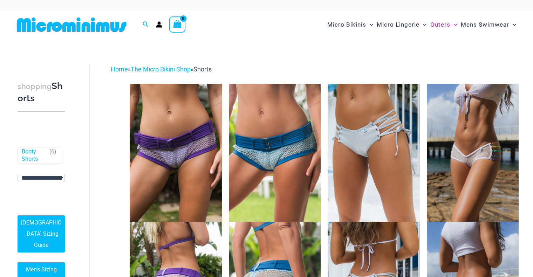 This screenshot has width=533, height=277. What do you see at coordinates (72, 25) in the screenshot?
I see `img: MM SHOP LOGO FLAT` at bounding box center [72, 25].